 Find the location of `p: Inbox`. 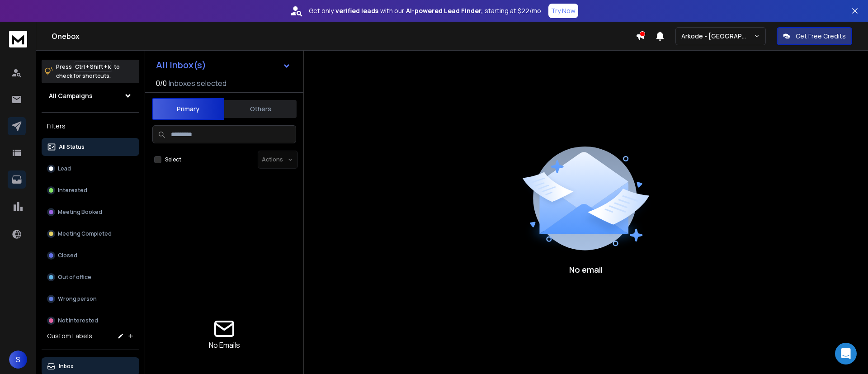

p: Inbox is located at coordinates (66, 367).